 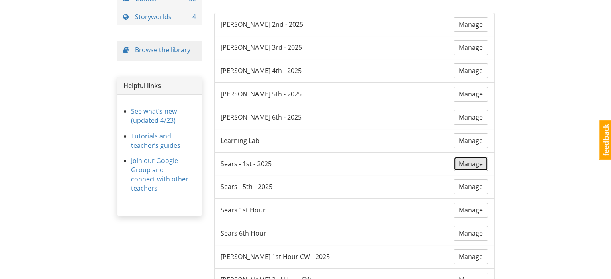 I want to click on a: Browse the library, so click(x=163, y=50).